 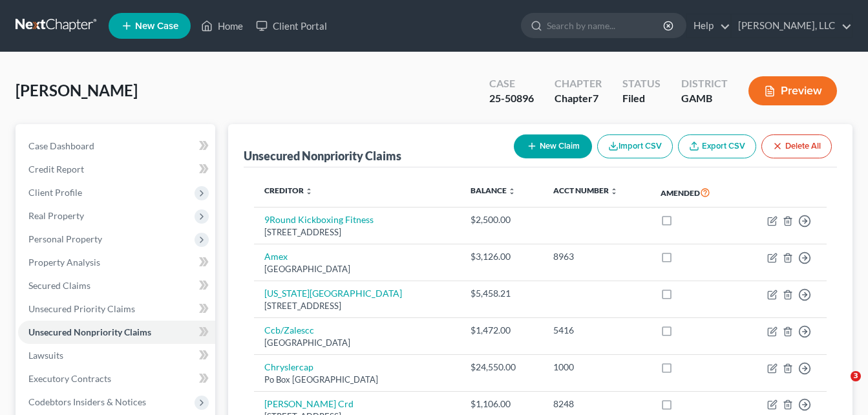 What do you see at coordinates (319, 219) in the screenshot?
I see `a: 9Round Kickboxing Fitness` at bounding box center [319, 219].